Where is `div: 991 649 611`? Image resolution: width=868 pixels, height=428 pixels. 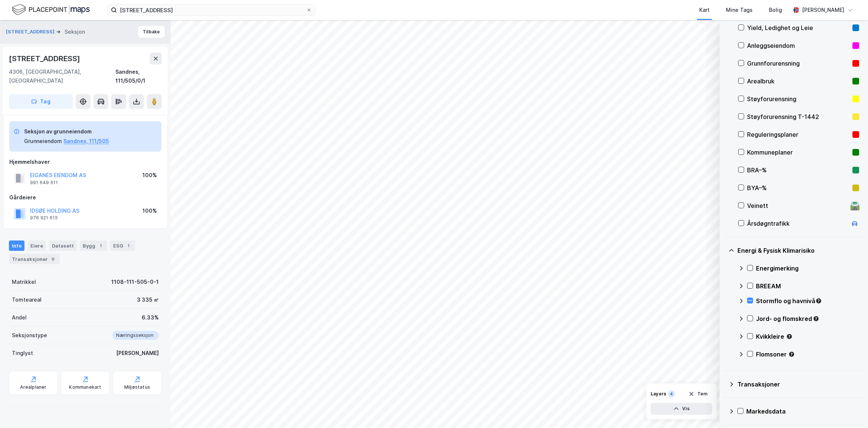 div: 991 649 611 is located at coordinates (44, 183).